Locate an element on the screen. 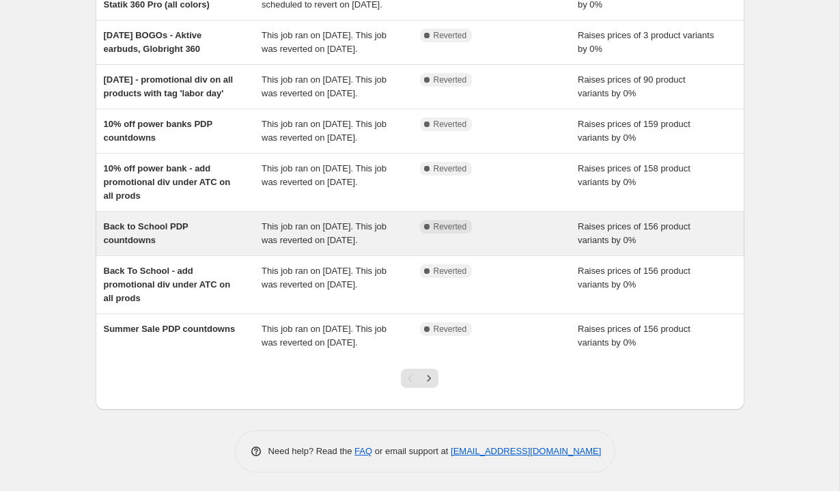  span: Need help? Read the is located at coordinates (312, 451).